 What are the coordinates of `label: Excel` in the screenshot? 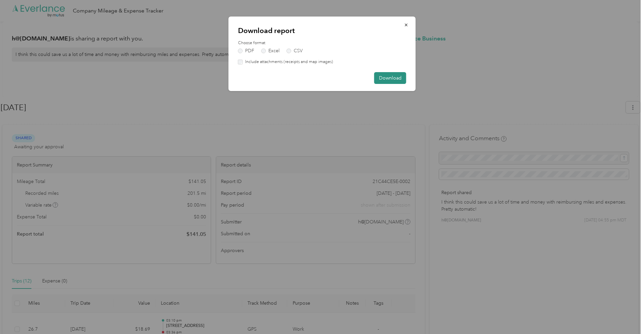 It's located at (271, 51).